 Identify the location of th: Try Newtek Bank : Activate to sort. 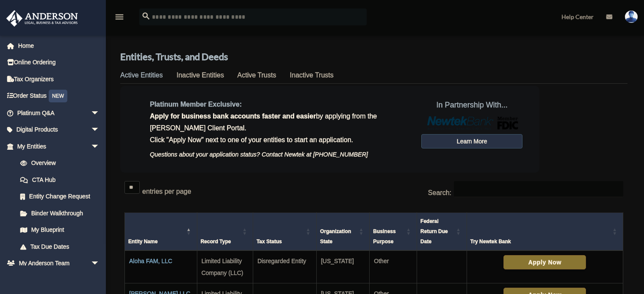
(545, 232).